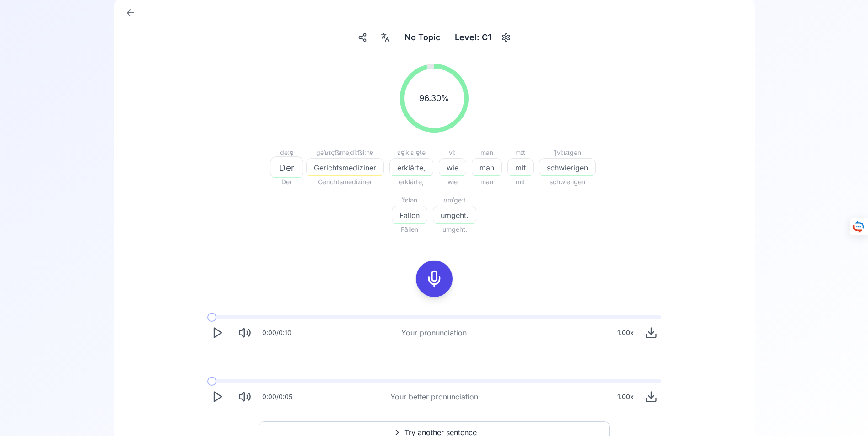 Image resolution: width=868 pixels, height=436 pixels. Describe the element at coordinates (434, 98) in the screenshot. I see `span: 96.30 %` at that location.